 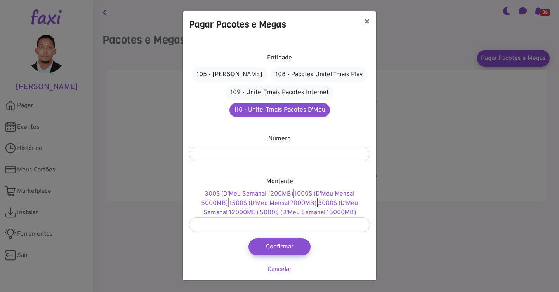 What do you see at coordinates (319, 75) in the screenshot?
I see `a: 108 - Pacotes Unitel Tmais Play` at bounding box center [319, 75].